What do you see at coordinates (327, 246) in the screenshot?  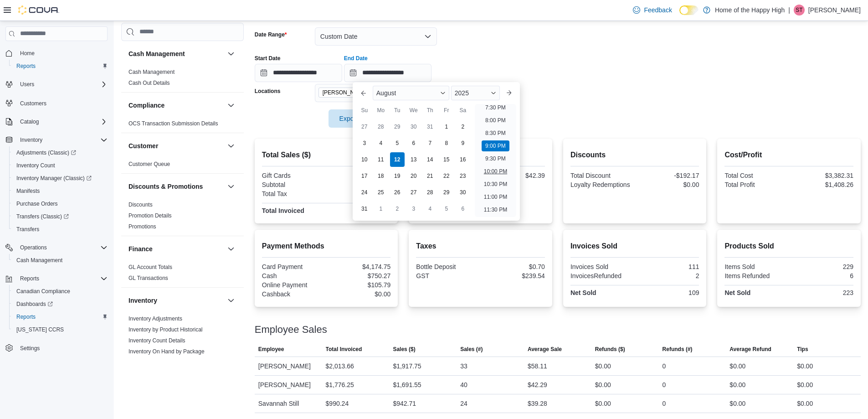 I see `h2: Payment Methods` at bounding box center [327, 246].